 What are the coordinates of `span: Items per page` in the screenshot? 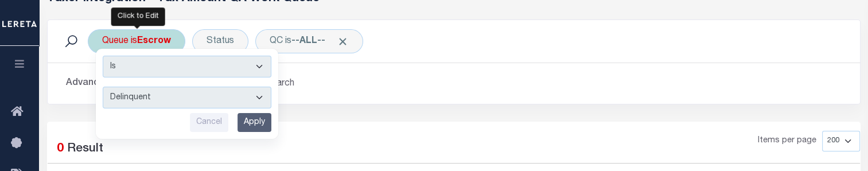 It's located at (787, 141).